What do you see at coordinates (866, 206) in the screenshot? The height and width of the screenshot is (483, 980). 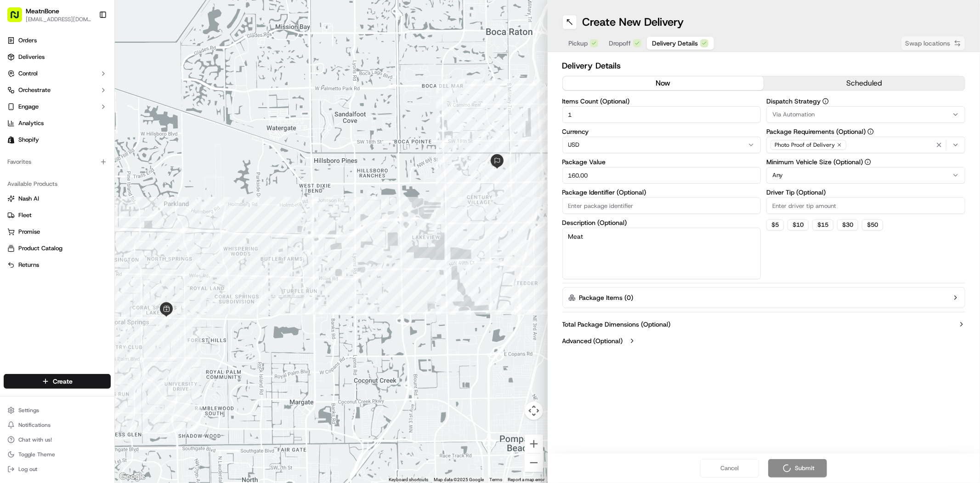 I see `input: Enter driver tip amount` at bounding box center [866, 206].